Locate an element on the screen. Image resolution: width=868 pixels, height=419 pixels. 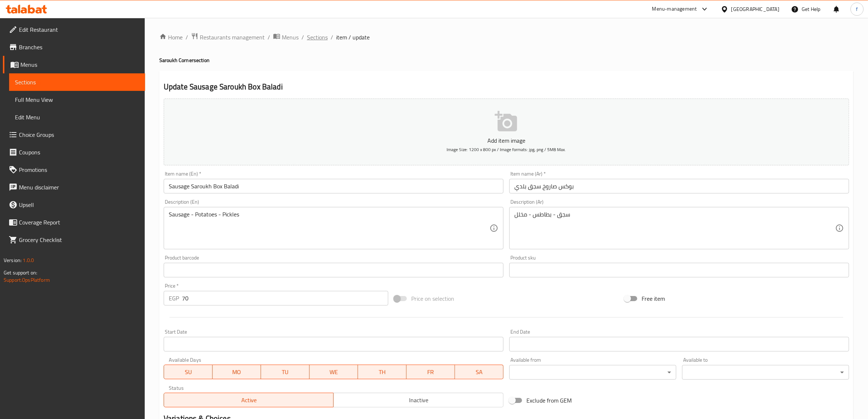
h2: Update Sausage Saroukh Box Baladi is located at coordinates (506, 87).